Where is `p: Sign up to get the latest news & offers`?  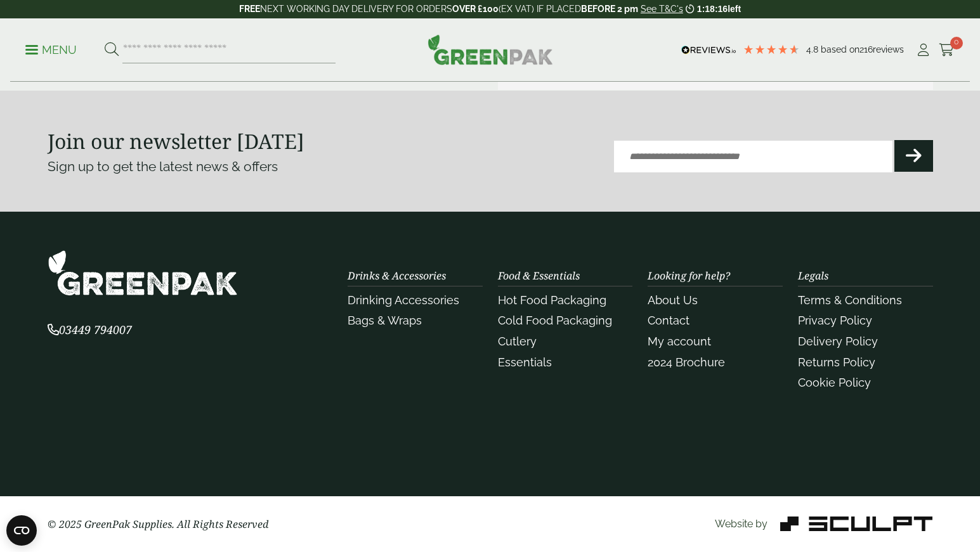
p: Sign up to get the latest news & offers is located at coordinates (247, 167).